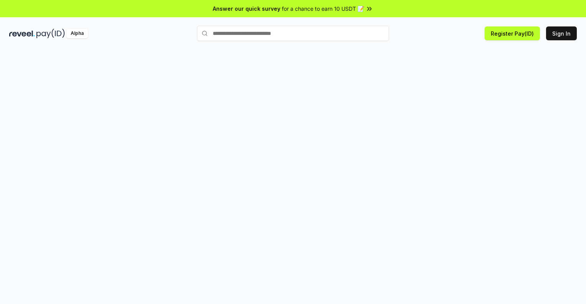  Describe the element at coordinates (22, 33) in the screenshot. I see `img: reveel_dark` at that location.